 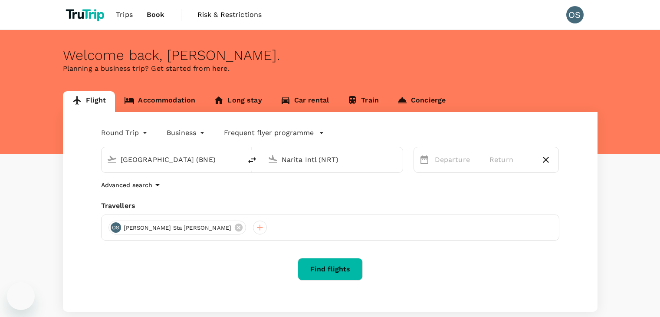 I want to click on button: Frequent flyer programme, so click(x=274, y=133).